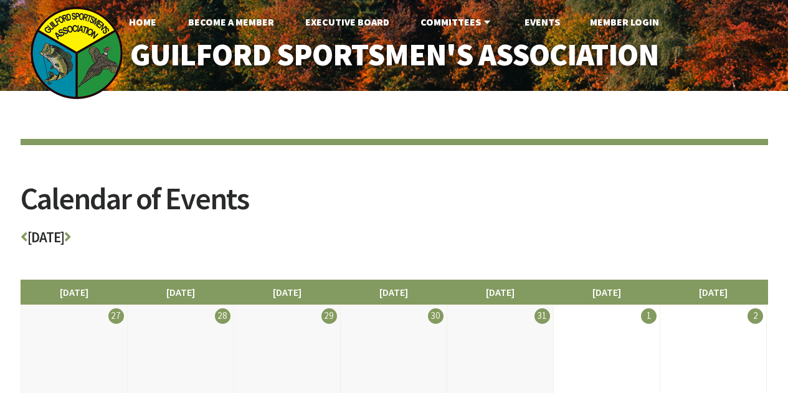  I want to click on a: Executive Board, so click(347, 22).